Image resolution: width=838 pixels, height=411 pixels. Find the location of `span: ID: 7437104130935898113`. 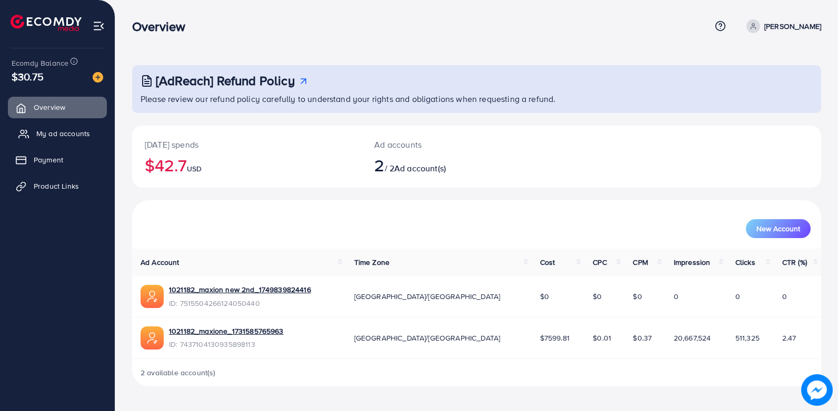

span: ID: 7437104130935898113 is located at coordinates (226, 345).